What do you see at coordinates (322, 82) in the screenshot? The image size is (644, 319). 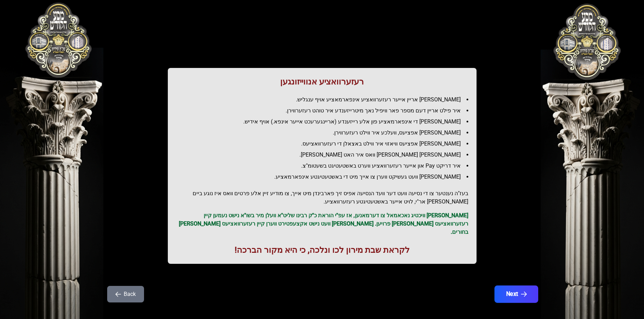 I see `h1: רעזערוואציע אנווייזונגען` at bounding box center [322, 82].